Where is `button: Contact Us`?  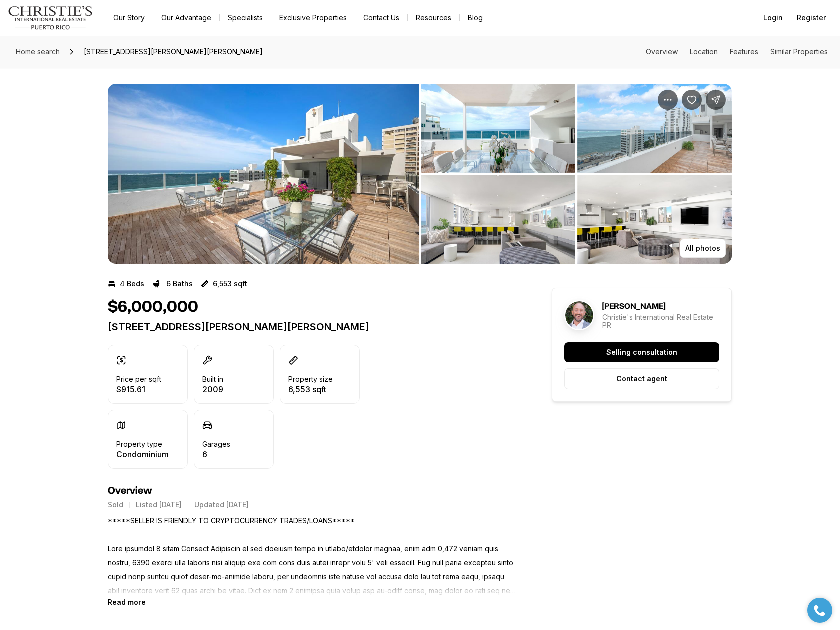 button: Contact Us is located at coordinates (381, 18).